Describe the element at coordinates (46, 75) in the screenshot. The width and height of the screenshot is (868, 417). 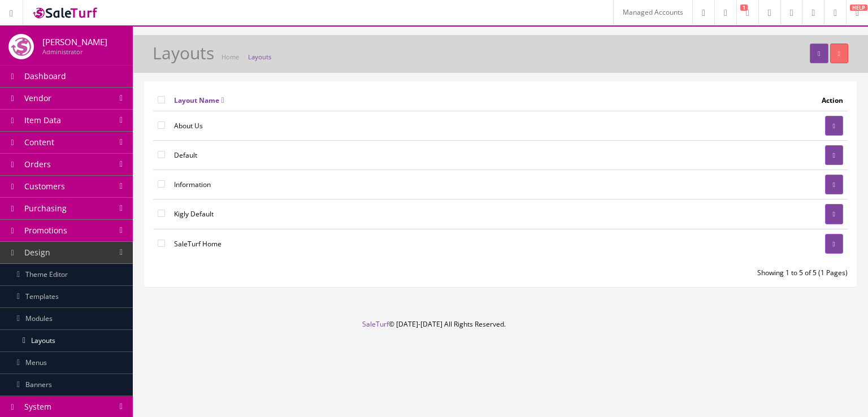
I see `span: Dashboard` at that location.